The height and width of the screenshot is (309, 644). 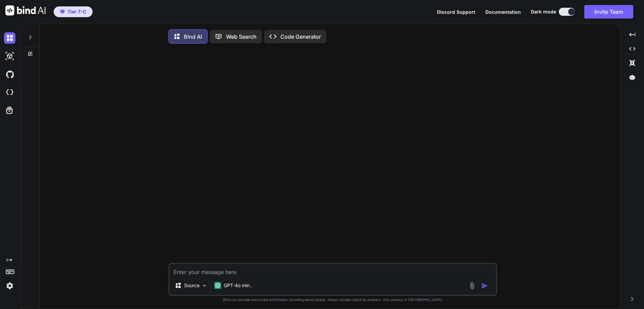 What do you see at coordinates (77, 12) in the screenshot?
I see `span: Tier 7-C` at bounding box center [77, 12].